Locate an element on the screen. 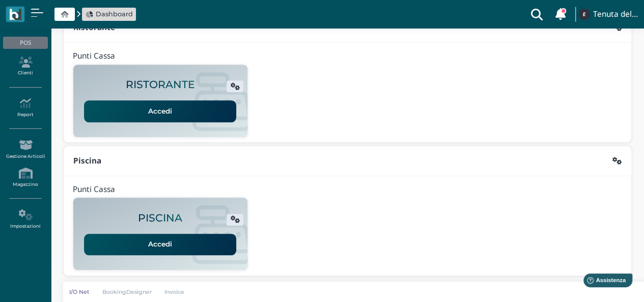 This screenshot has width=644, height=302. h2: PISCINA is located at coordinates (160, 218).